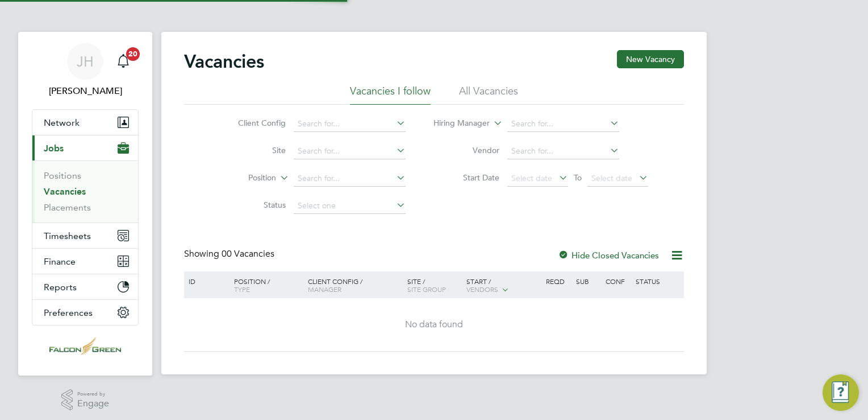 This screenshot has height=420, width=868. Describe the element at coordinates (68, 312) in the screenshot. I see `span: Preferences` at that location.